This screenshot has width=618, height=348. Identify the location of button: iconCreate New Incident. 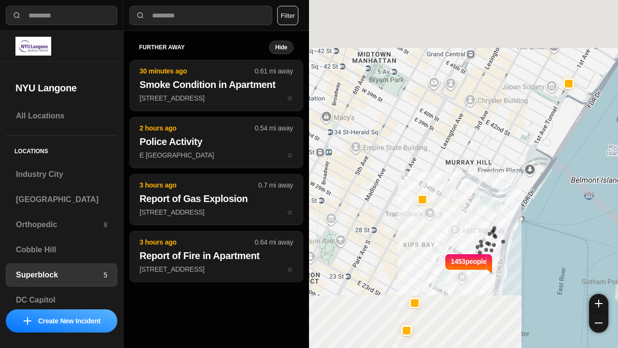
(61, 321).